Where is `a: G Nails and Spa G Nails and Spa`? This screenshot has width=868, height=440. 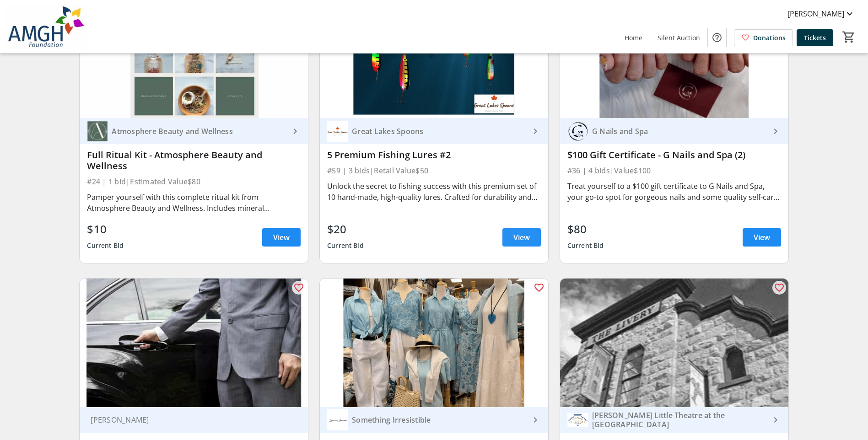 a: G Nails and Spa G Nails and Spa is located at coordinates (674, 130).